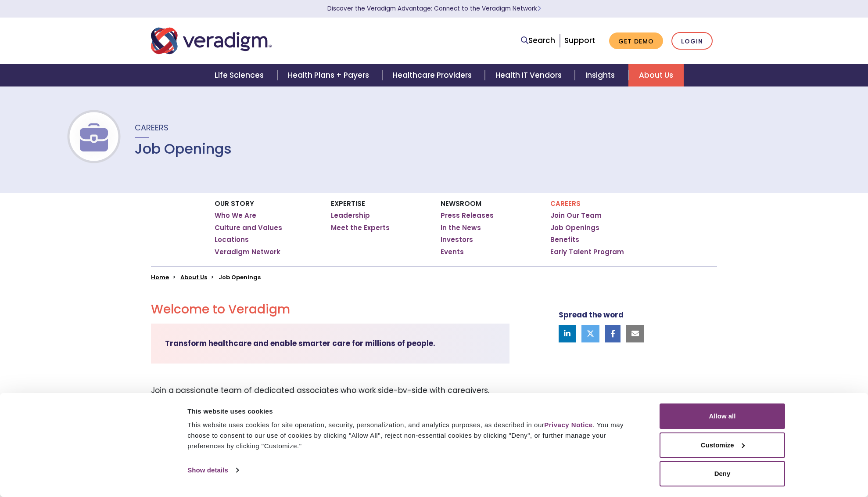  I want to click on a: Events, so click(452, 252).